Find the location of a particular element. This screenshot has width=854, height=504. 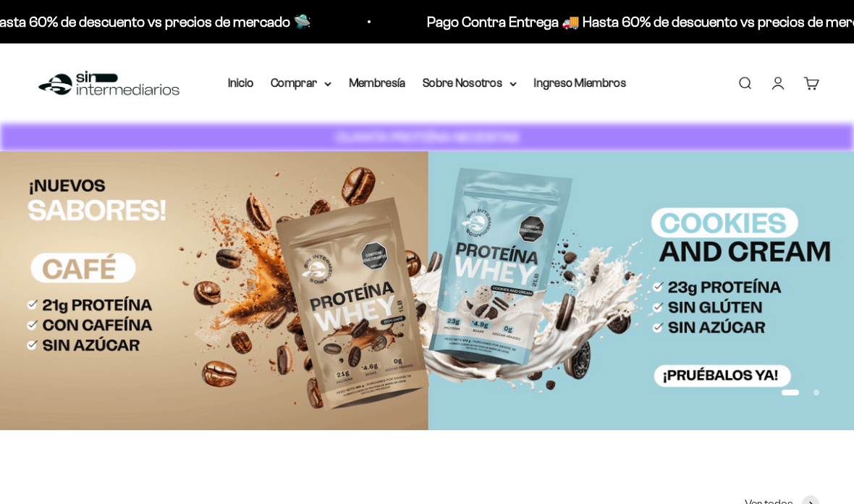

a: Ingreso Miembros is located at coordinates (580, 82).